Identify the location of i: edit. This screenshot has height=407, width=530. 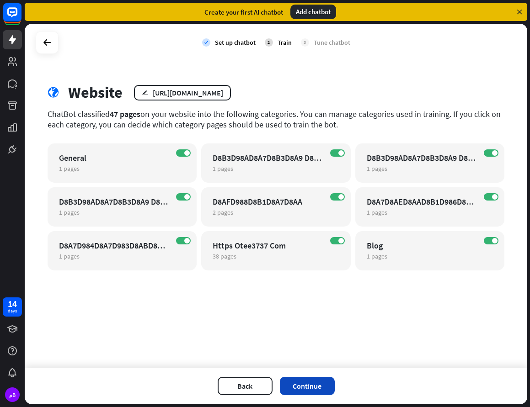
(145, 92).